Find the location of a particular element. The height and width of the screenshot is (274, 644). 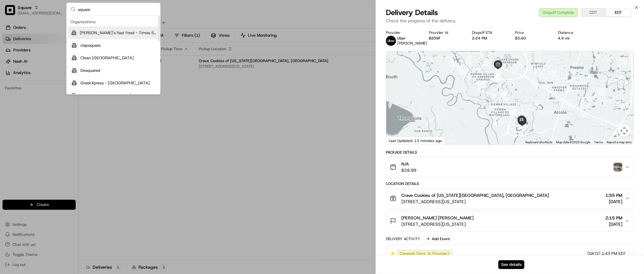

img: Google is located at coordinates (398, 140).